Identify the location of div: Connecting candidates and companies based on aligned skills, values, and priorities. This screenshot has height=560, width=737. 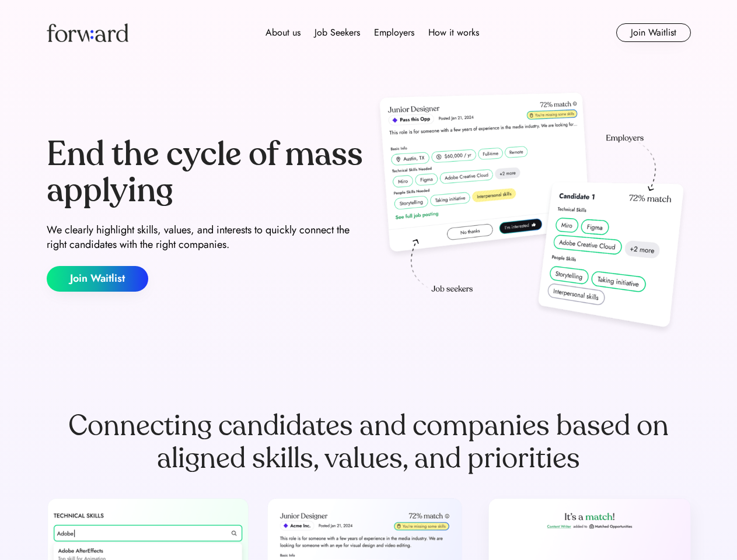
(368, 442).